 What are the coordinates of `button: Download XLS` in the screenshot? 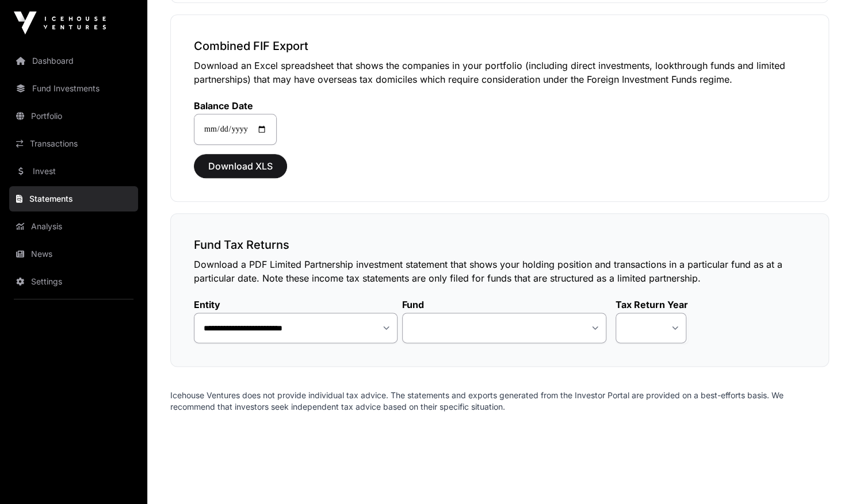 It's located at (240, 166).